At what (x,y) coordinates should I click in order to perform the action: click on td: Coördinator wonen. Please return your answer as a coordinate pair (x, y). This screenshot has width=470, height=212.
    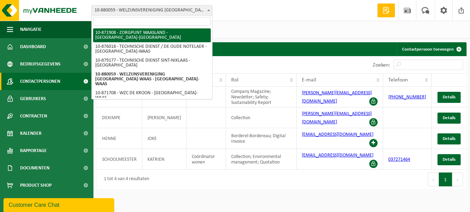
    Looking at the image, I should click on (206, 159).